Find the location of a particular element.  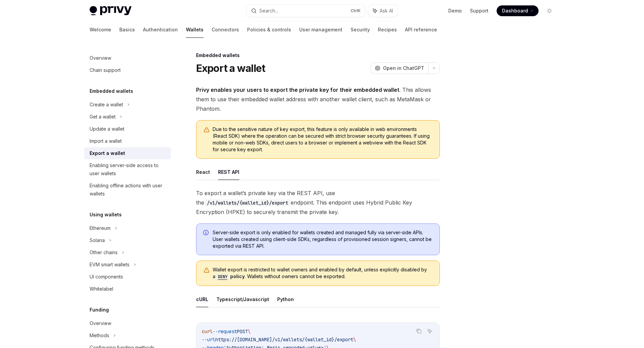

a: Enabling offline actions with user wallets is located at coordinates (128, 190).